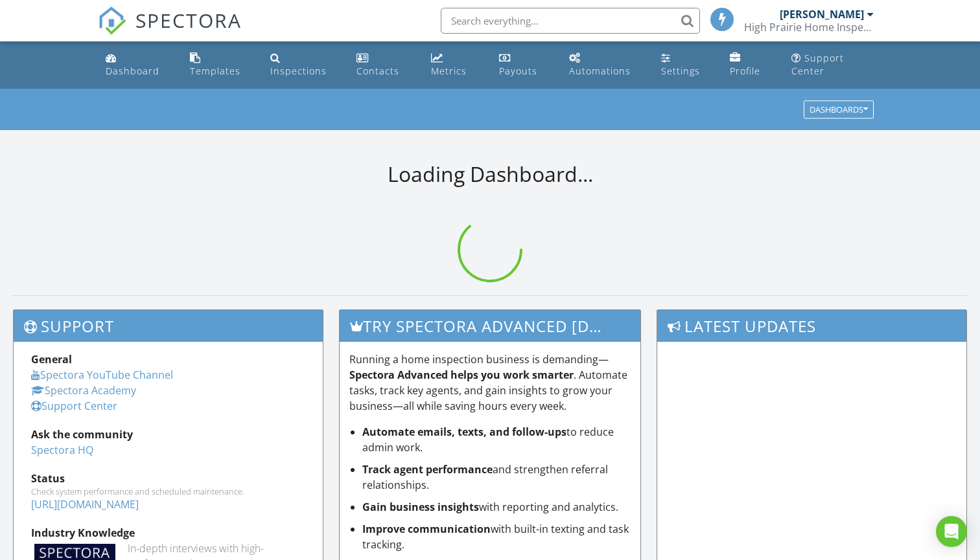 This screenshot has width=980, height=560. What do you see at coordinates (132, 70) in the screenshot?
I see `div: Dashboard` at bounding box center [132, 70].